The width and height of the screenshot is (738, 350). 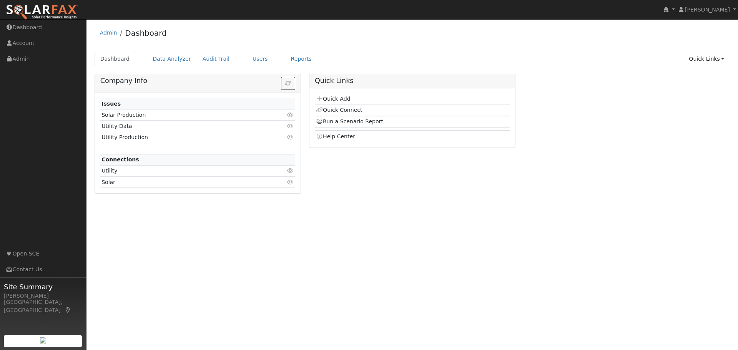 I want to click on a: Quick Add, so click(x=333, y=99).